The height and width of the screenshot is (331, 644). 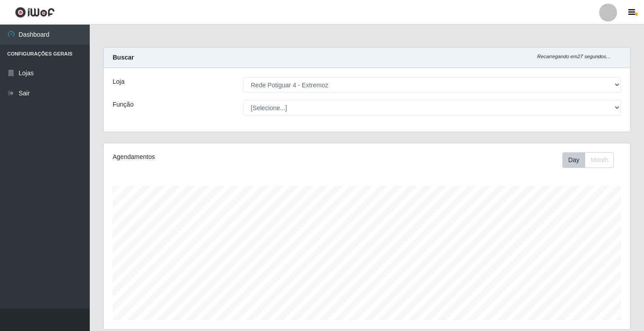 I want to click on div: Toolbar with button groups, so click(x=592, y=160).